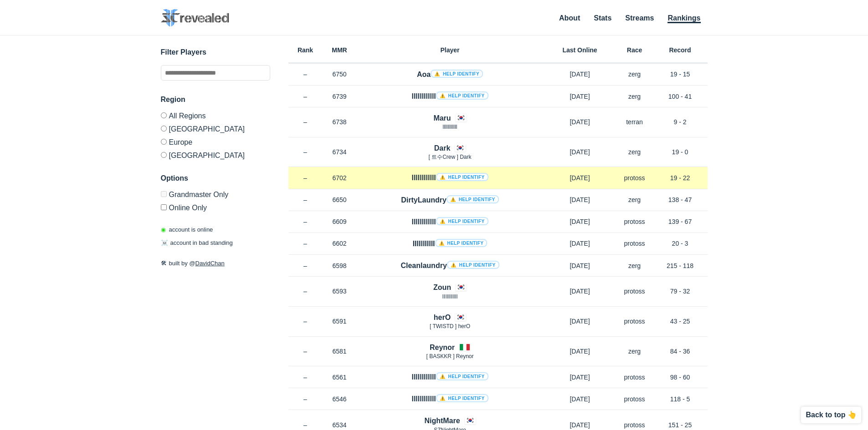  I want to click on h6: Last Online, so click(580, 50).